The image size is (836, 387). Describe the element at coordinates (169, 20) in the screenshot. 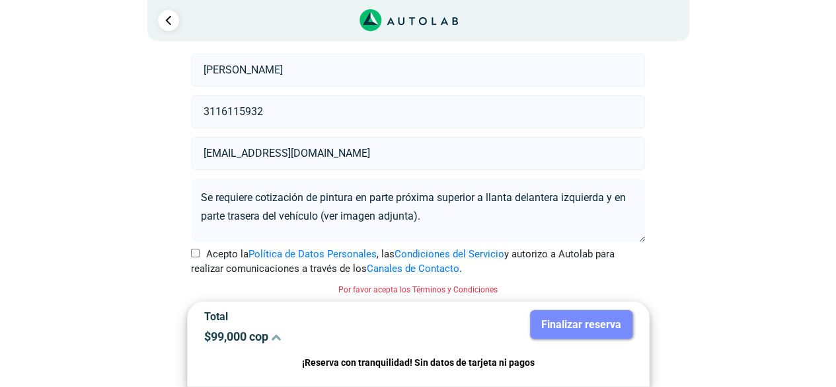

I see `a: Ir al paso anterior` at that location.